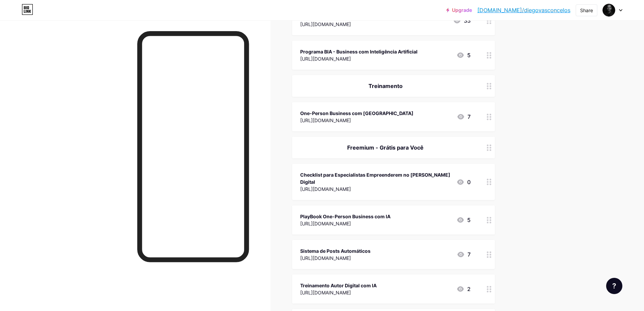 The width and height of the screenshot is (644, 311). I want to click on div: PlayBook One-Person Business com IA, so click(345, 216).